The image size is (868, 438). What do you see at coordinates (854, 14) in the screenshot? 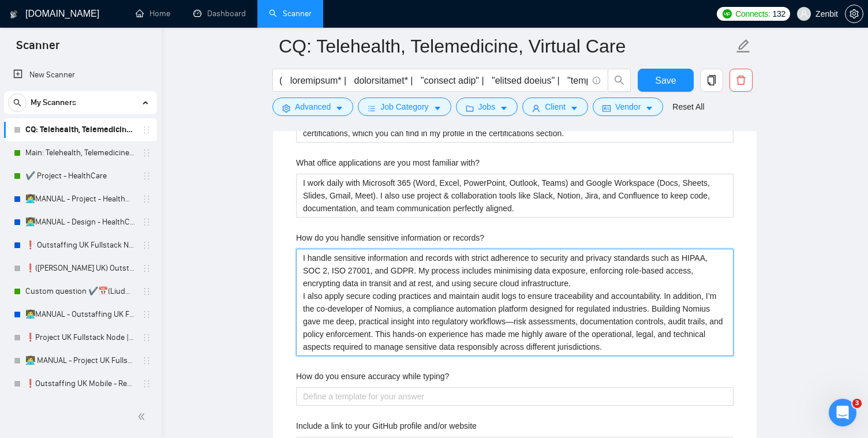
I see `button: setting` at bounding box center [854, 14].